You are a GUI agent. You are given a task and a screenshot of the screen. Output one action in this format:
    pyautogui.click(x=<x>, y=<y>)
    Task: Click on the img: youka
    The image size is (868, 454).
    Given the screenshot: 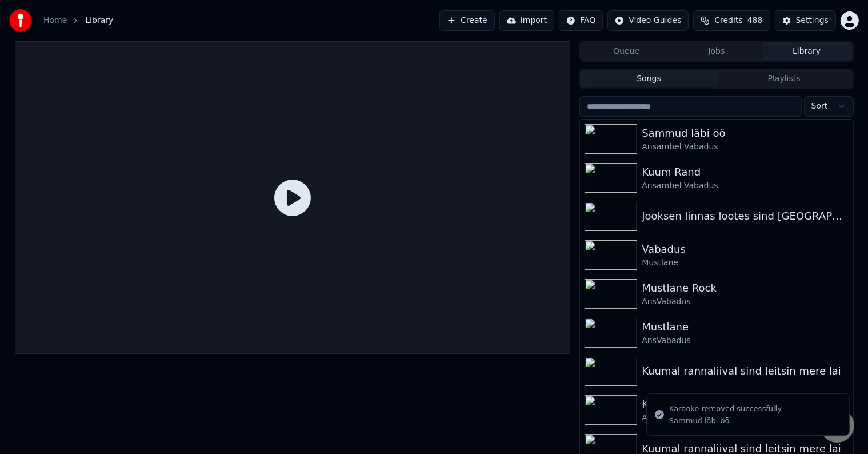 What is the action you would take?
    pyautogui.click(x=21, y=21)
    